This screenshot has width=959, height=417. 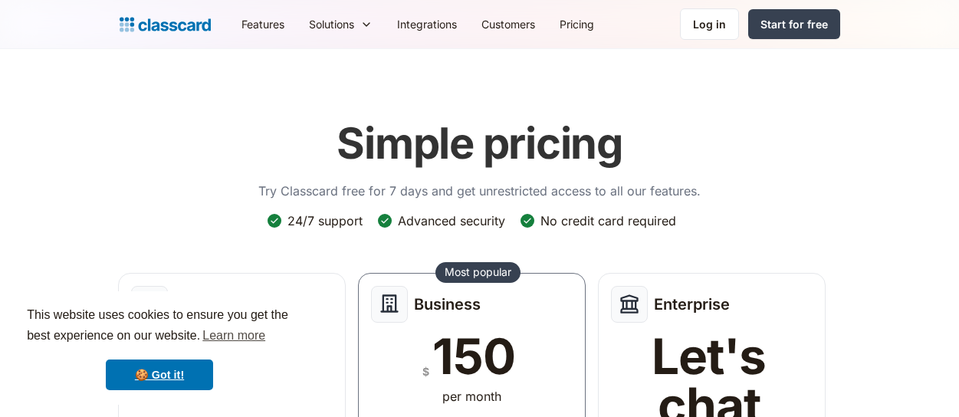 I want to click on a: Logo, so click(x=165, y=25).